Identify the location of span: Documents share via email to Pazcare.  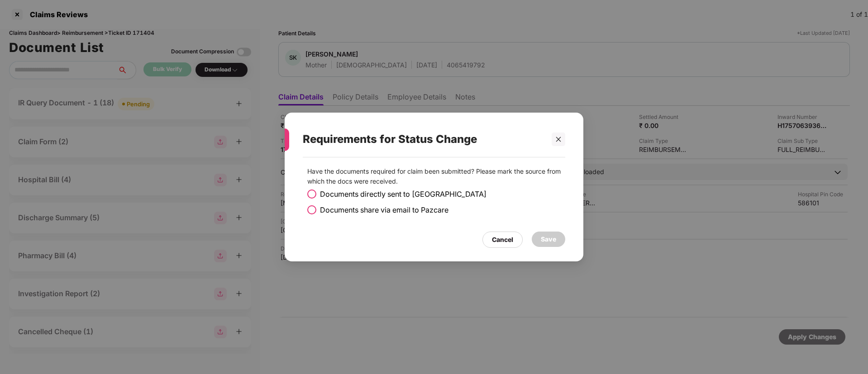
(385, 210).